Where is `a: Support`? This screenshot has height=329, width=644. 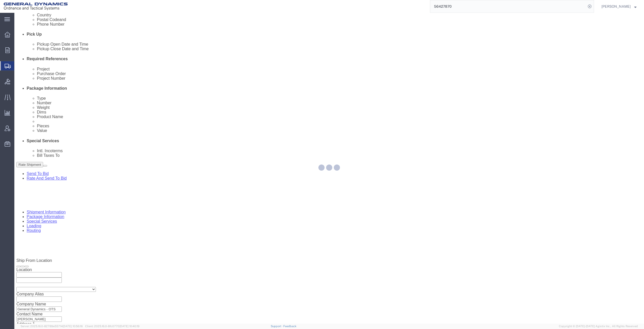
a: Support is located at coordinates (277, 326).